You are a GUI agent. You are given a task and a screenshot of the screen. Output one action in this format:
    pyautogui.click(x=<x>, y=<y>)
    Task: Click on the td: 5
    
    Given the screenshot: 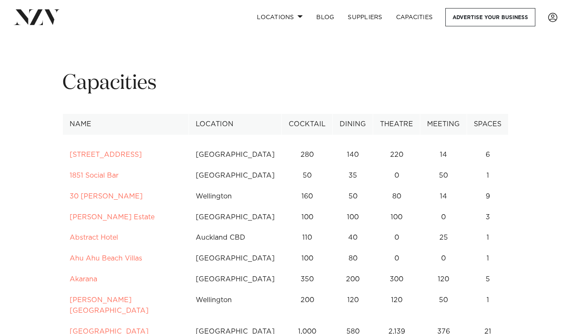 What is the action you would take?
    pyautogui.click(x=488, y=279)
    